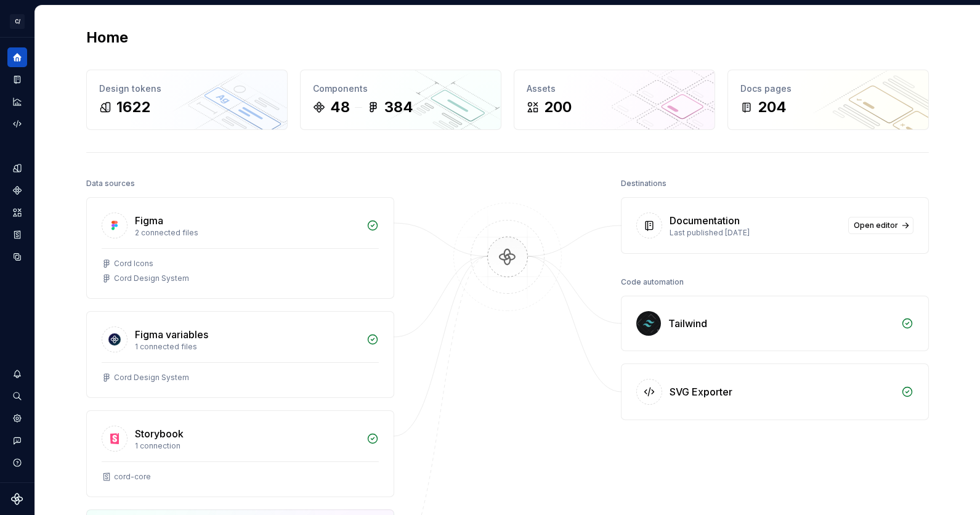 The height and width of the screenshot is (515, 980). I want to click on div: 2 connected files, so click(247, 233).